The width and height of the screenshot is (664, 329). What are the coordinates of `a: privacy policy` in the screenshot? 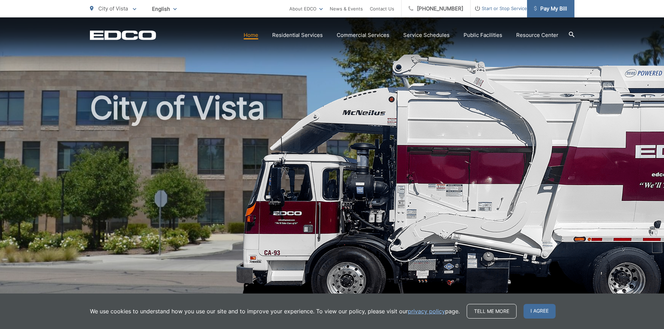 It's located at (426, 311).